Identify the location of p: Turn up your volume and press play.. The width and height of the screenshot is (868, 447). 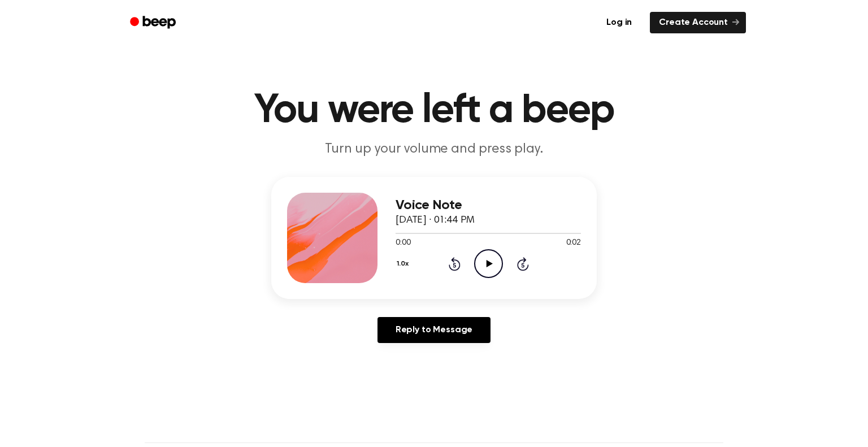
(434, 149).